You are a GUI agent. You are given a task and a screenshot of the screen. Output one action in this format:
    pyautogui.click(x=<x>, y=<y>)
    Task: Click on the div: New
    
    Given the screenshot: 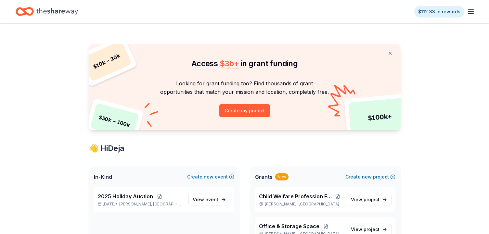 What is the action you would take?
    pyautogui.click(x=282, y=177)
    